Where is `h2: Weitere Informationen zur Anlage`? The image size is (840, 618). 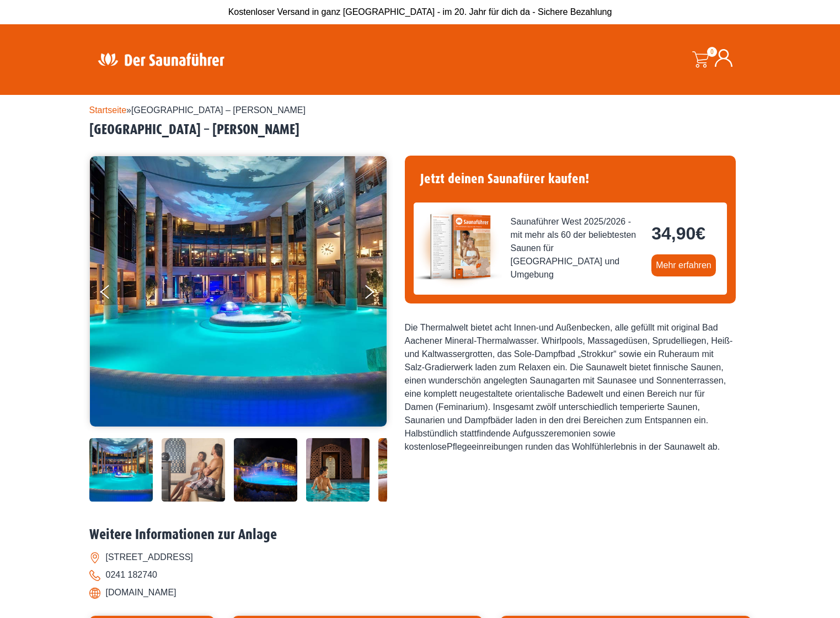
h2: Weitere Informationen zur Anlage is located at coordinates (420, 534).